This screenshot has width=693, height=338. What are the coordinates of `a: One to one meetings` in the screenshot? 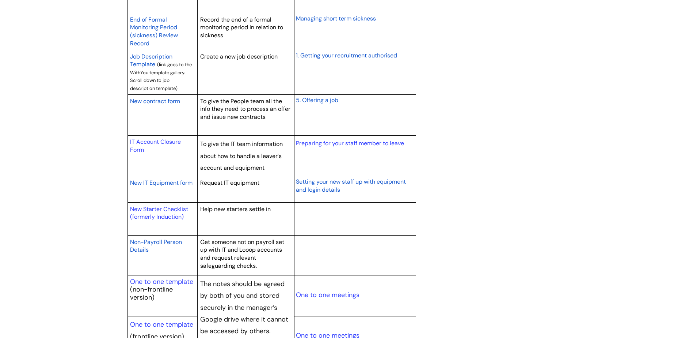 It's located at (328, 294).